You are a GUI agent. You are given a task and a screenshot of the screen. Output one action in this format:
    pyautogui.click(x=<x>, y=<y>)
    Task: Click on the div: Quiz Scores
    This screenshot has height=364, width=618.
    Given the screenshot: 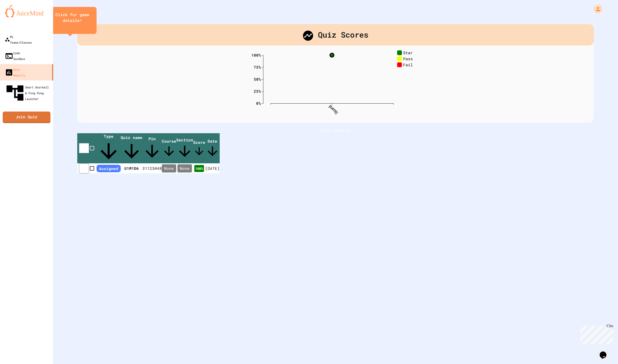 What is the action you would take?
    pyautogui.click(x=336, y=35)
    